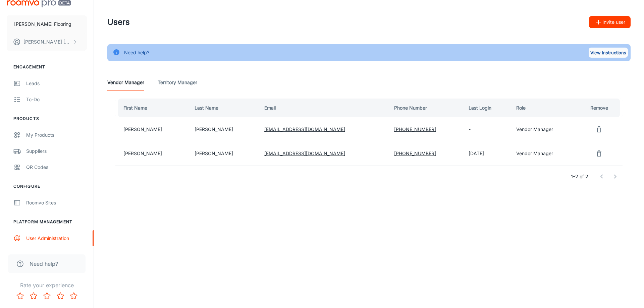 The width and height of the screenshot is (644, 308). What do you see at coordinates (57, 100) in the screenshot?
I see `div: To-do` at bounding box center [57, 100].